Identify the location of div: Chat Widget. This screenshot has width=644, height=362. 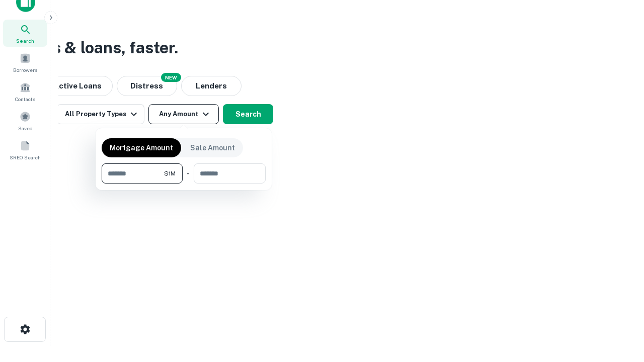
(619, 306).